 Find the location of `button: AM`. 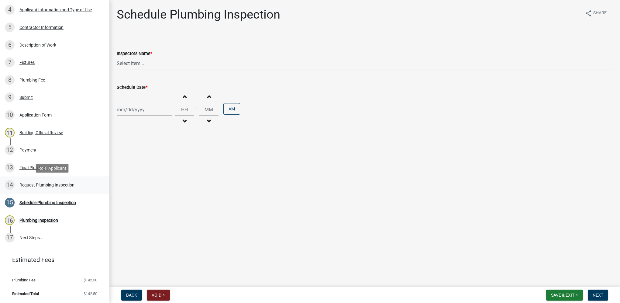

button: AM is located at coordinates (232, 109).